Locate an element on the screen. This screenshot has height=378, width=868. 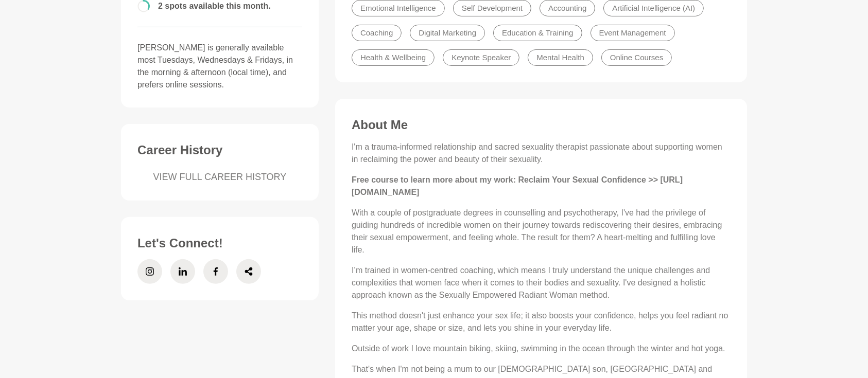
a: Facebook is located at coordinates (215, 271).